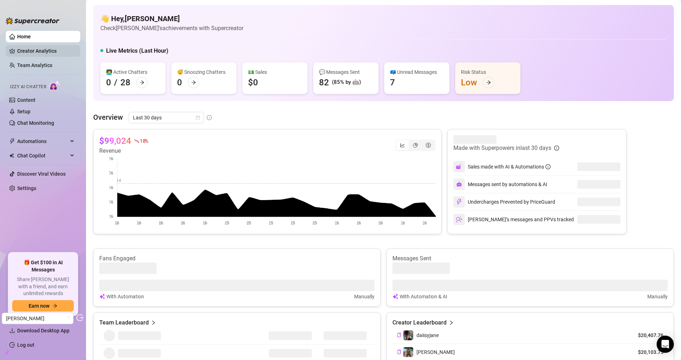  Describe the element at coordinates (124, 323) in the screenshot. I see `article: Team Leaderboard` at that location.